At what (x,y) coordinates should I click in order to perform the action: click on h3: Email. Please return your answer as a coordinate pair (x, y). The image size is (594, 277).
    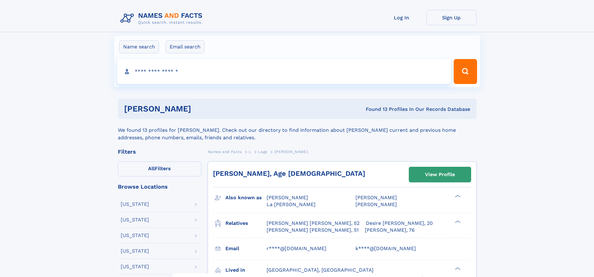
    Looking at the image, I should click on (246, 248).